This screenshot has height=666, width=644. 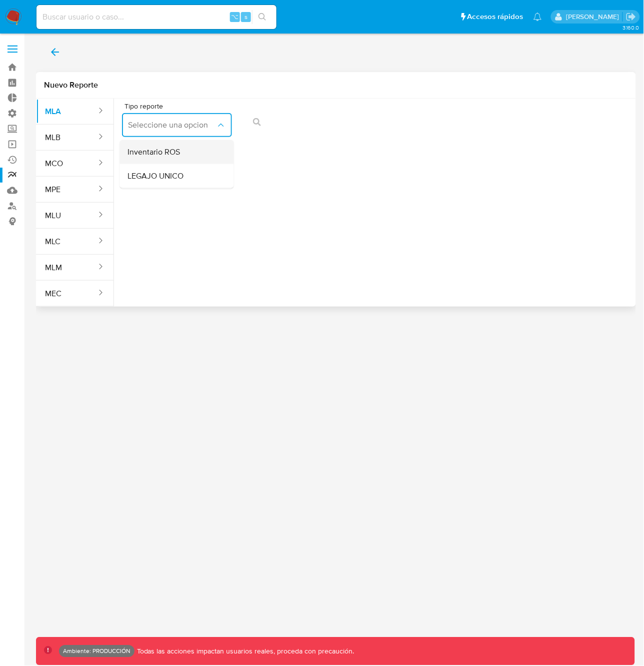 What do you see at coordinates (538, 17) in the screenshot?
I see `a: Notificaciones` at bounding box center [538, 17].